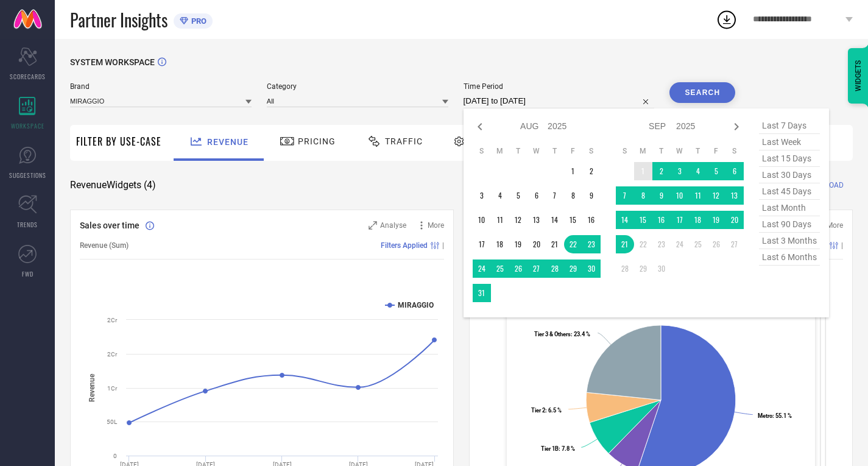  I want to click on tspan: Revenue, so click(92, 387).